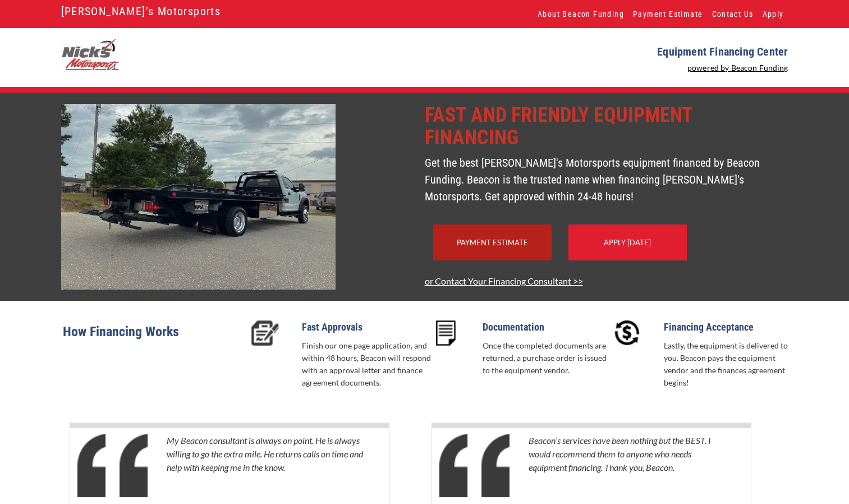 The image size is (849, 504). What do you see at coordinates (547, 358) in the screenshot?
I see `p: Once the completed documents are returned, a purchase order is issued to the equipment vendor.` at bounding box center [547, 358].